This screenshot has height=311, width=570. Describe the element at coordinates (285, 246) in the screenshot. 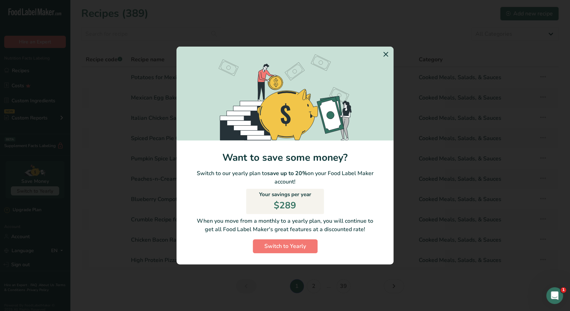

I see `span: Switch to Yearly` at that location.